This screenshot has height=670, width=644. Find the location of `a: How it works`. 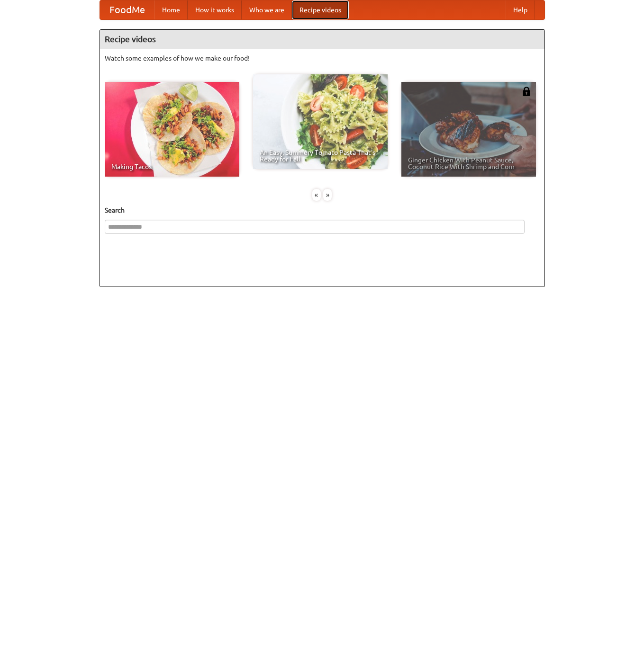

a: How it works is located at coordinates (215, 10).